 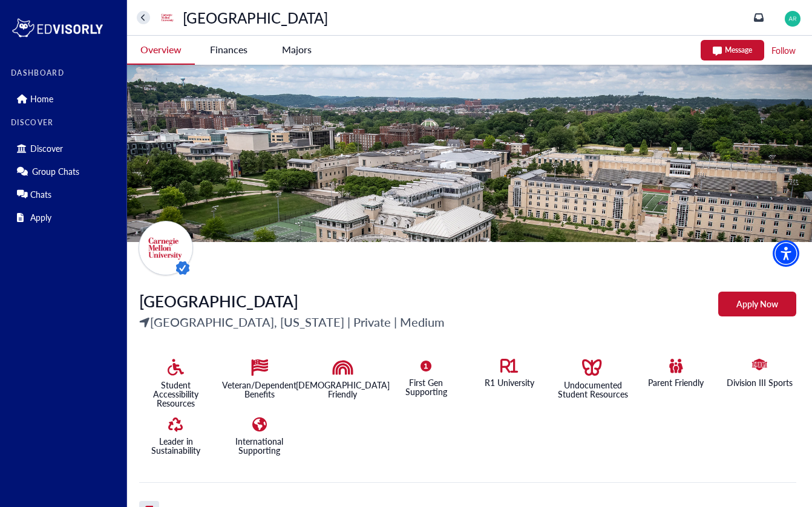 What do you see at coordinates (65, 148) in the screenshot?
I see `div: Discover` at bounding box center [65, 148].